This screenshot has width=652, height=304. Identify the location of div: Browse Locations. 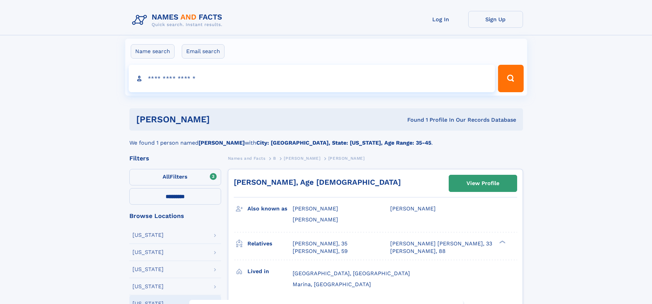
(175, 216).